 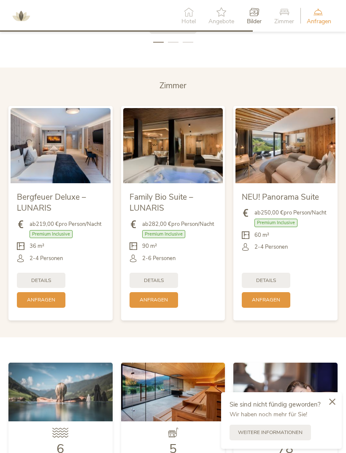 What do you see at coordinates (285, 145) in the screenshot?
I see `img: NEU! Panorama Suite` at bounding box center [285, 145].